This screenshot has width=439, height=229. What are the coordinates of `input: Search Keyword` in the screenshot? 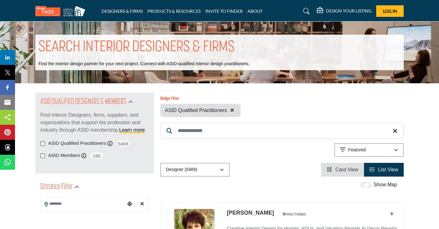 It's located at (282, 131).